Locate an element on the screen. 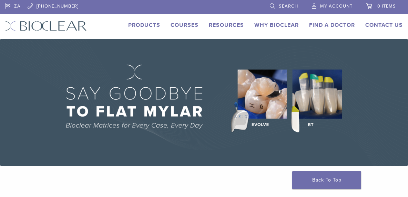 This screenshot has width=408, height=197. a: Products is located at coordinates (144, 25).